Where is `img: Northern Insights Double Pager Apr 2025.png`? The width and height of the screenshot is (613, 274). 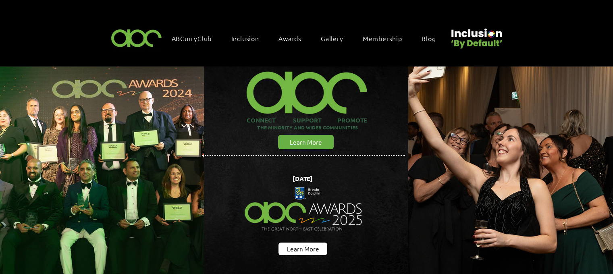
img: Northern Insights Double Pager Apr 2025.png is located at coordinates (304, 210).